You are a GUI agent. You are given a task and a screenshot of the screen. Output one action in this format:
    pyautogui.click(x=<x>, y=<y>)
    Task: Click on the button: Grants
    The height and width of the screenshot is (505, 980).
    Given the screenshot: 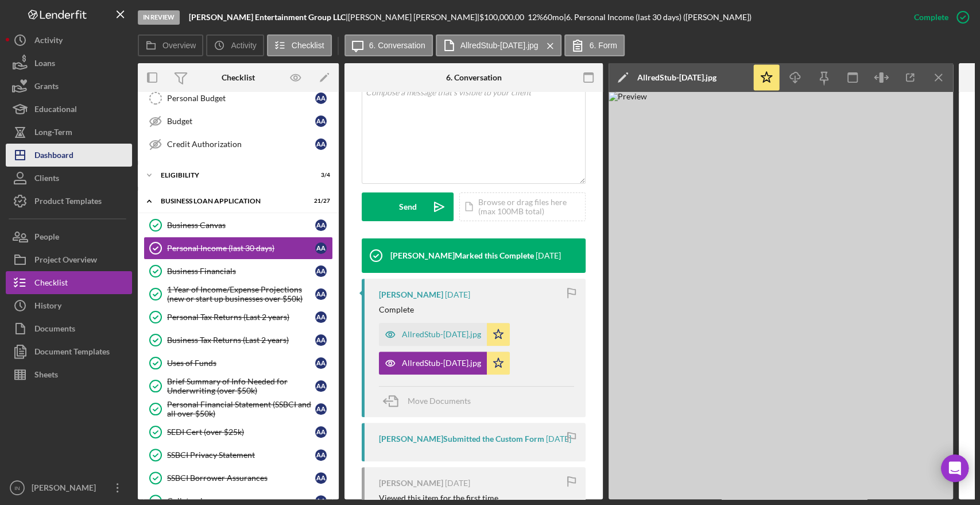 What is the action you would take?
    pyautogui.click(x=69, y=86)
    